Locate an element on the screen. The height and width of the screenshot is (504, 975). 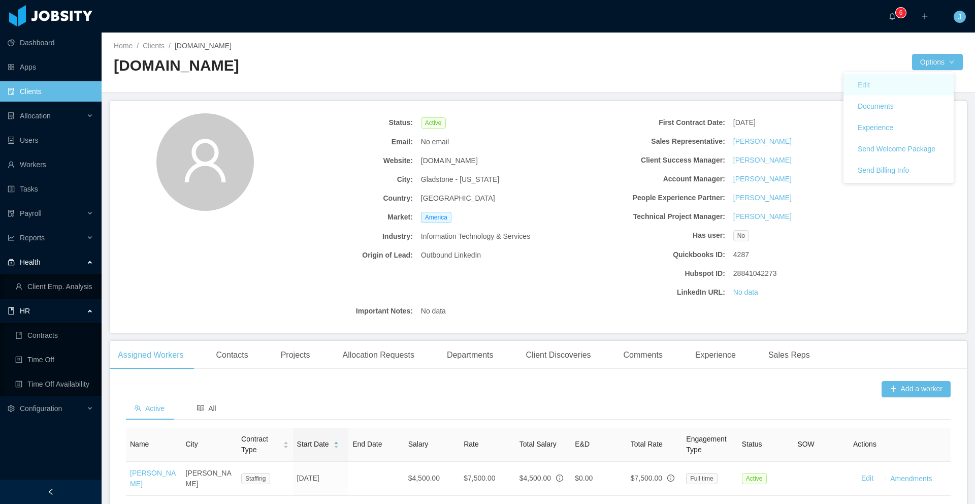
a: icon: userClient Emp. Analysis is located at coordinates (54, 286).